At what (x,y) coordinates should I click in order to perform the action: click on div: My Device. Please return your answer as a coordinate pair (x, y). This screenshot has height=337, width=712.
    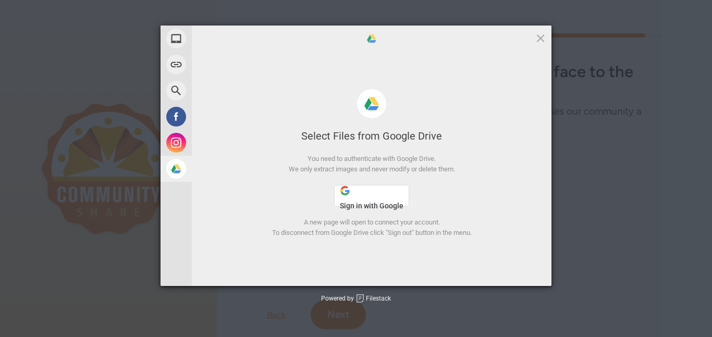
    Looking at the image, I should click on (223, 39).